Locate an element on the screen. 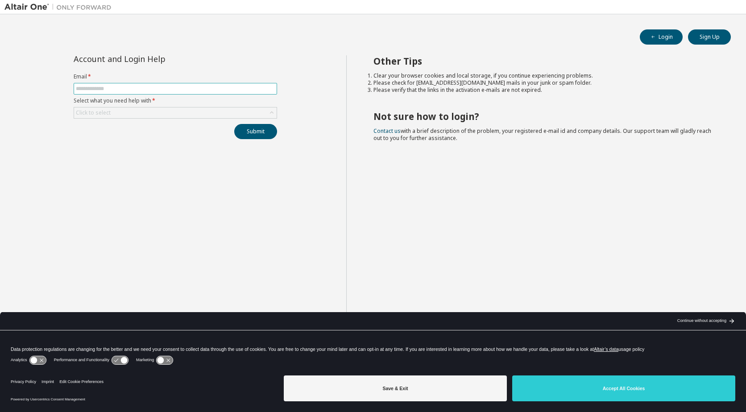 This screenshot has height=412, width=746. label: Select what you need help with is located at coordinates (175, 101).